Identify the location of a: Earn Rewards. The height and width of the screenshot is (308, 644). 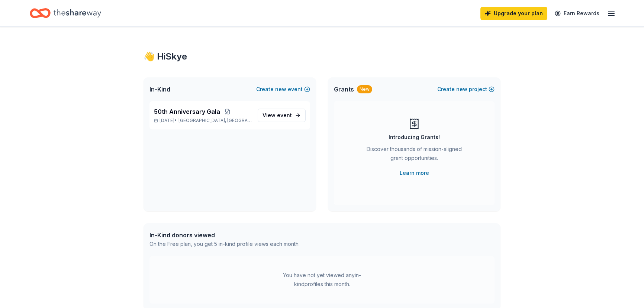
(577, 14).